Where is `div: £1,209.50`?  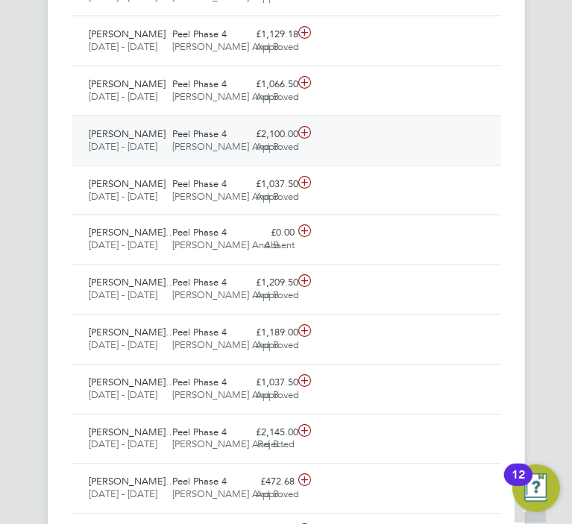 div: £1,209.50 is located at coordinates (275, 290).